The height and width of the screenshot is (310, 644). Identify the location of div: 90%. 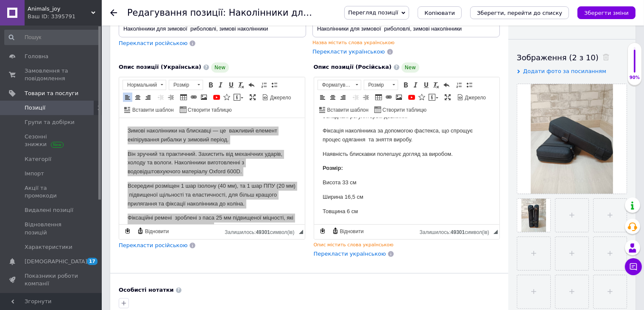
(634, 77).